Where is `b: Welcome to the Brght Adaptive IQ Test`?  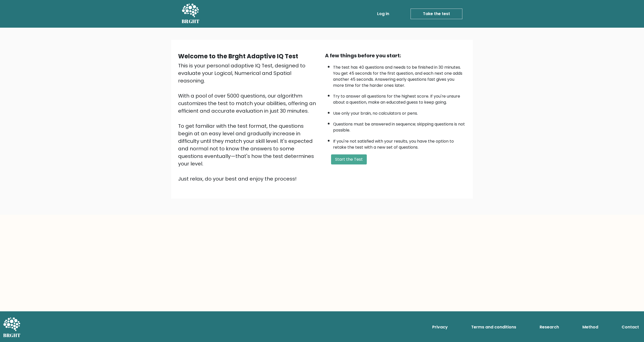
b: Welcome to the Brght Adaptive IQ Test is located at coordinates (238, 56).